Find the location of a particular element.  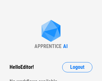

span: Logout is located at coordinates (77, 67).